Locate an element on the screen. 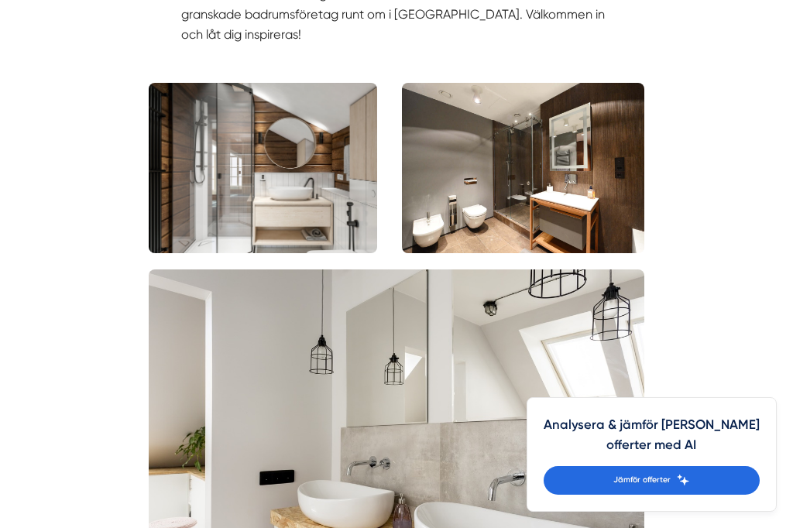 Image resolution: width=793 pixels, height=528 pixels. img: Badrum i retrostil med träbeklädda väggar is located at coordinates (262, 168).